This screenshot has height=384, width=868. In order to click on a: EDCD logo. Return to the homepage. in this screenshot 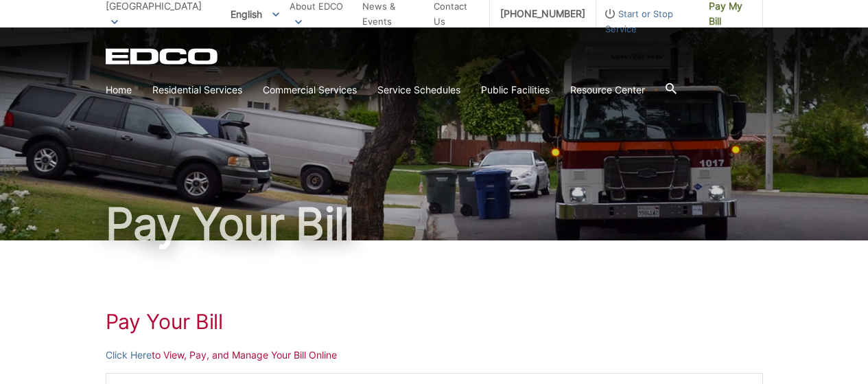, I will do `click(163, 57)`.